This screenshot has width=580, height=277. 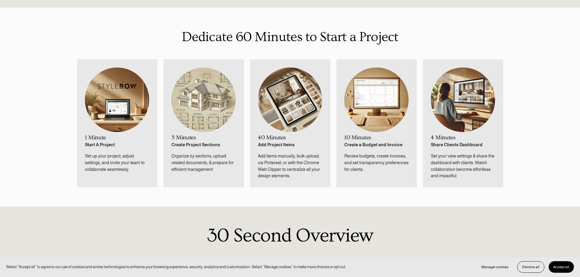 What do you see at coordinates (290, 236) in the screenshot?
I see `h1: 30 Second Overview` at bounding box center [290, 236].